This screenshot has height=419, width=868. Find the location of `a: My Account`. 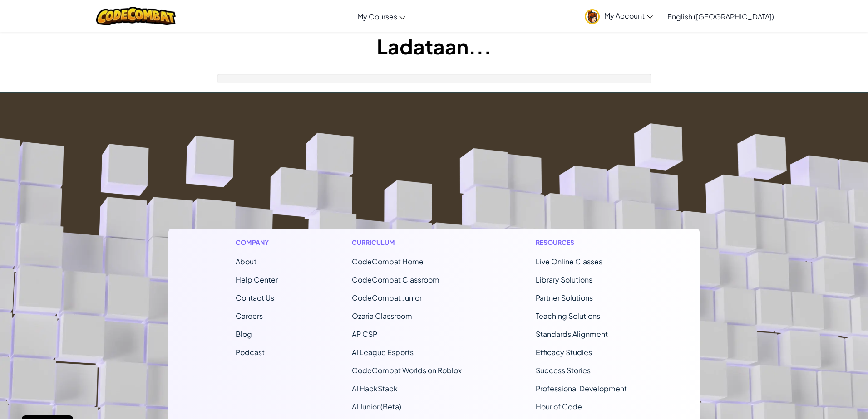

a: My Account is located at coordinates (619, 16).